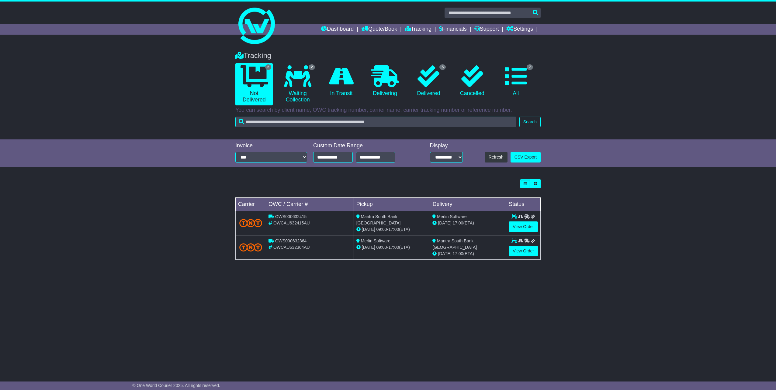  I want to click on a: Settings, so click(519, 29).